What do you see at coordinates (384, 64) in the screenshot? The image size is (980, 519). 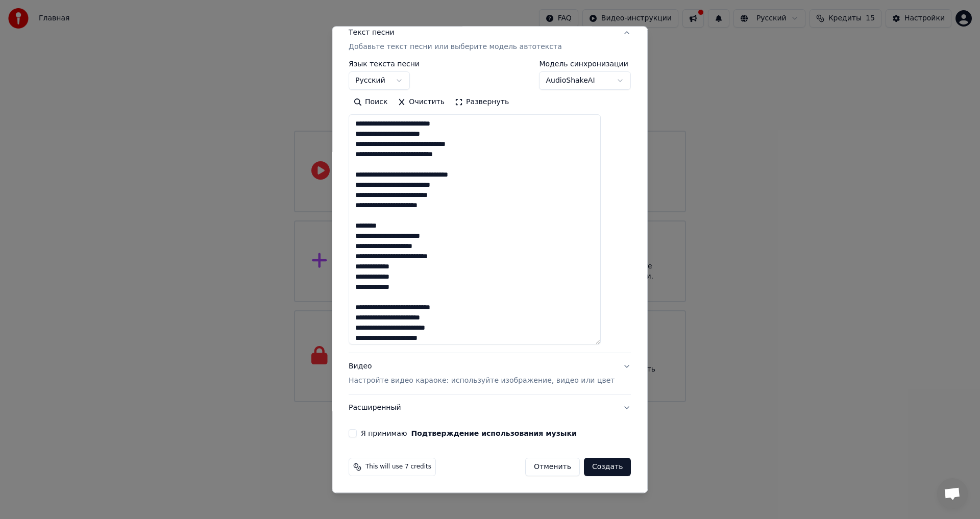 I see `label: Язык текста песни` at bounding box center [384, 64].